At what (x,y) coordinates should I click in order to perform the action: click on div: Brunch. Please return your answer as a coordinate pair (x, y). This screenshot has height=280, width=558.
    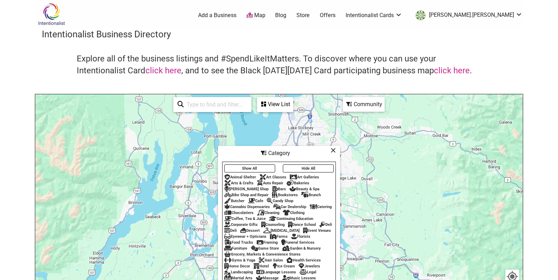
    Looking at the image, I should click on (311, 195).